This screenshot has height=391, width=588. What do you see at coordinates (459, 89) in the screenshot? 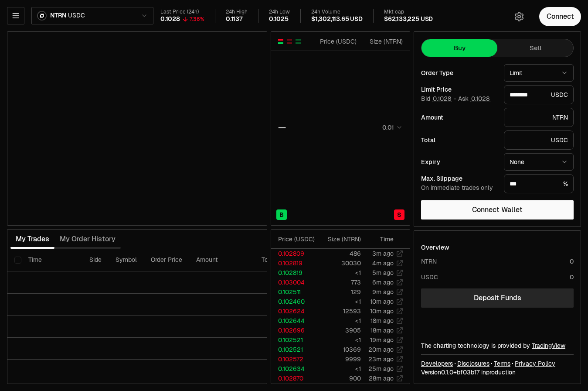
I see `div: Limit Price` at bounding box center [459, 89].